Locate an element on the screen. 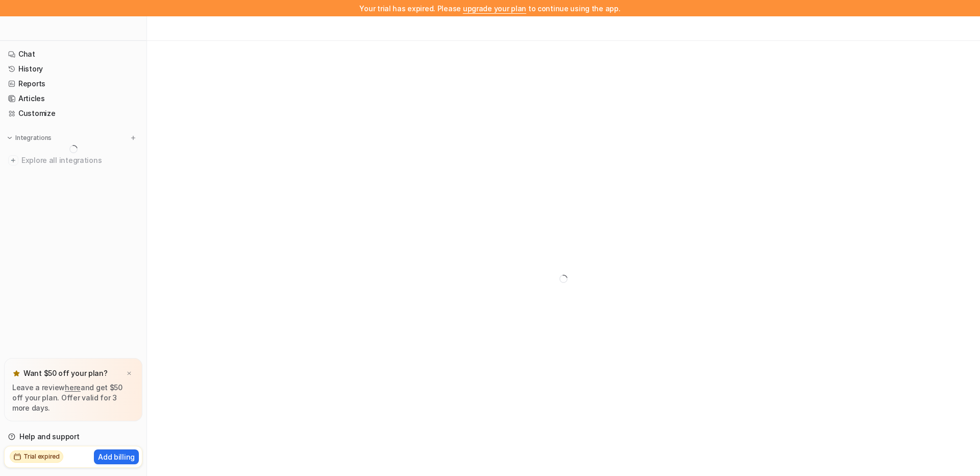 This screenshot has height=476, width=980. button: Add billing is located at coordinates (117, 457).